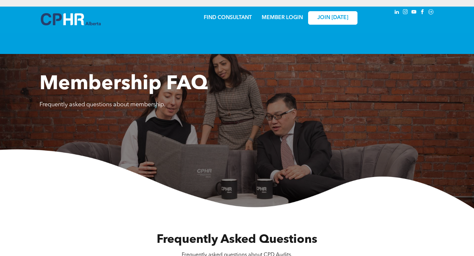 This screenshot has height=256, width=474. I want to click on a: linkedin, so click(396, 12).